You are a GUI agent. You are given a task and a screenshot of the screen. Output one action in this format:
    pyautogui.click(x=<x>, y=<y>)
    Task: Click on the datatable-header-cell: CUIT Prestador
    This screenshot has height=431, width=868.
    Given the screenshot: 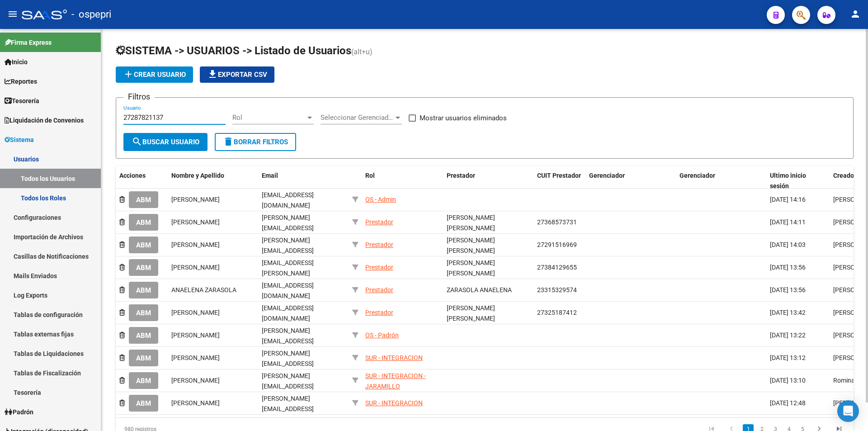 What is the action you would take?
    pyautogui.click(x=559, y=181)
    